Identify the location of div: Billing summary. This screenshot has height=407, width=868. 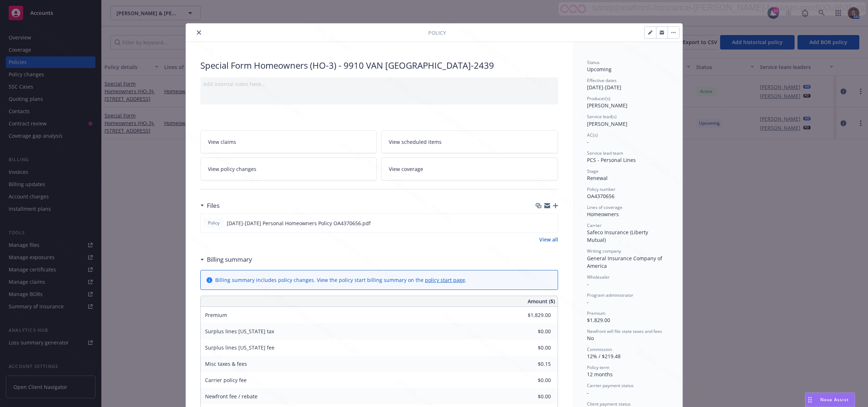
(226, 260).